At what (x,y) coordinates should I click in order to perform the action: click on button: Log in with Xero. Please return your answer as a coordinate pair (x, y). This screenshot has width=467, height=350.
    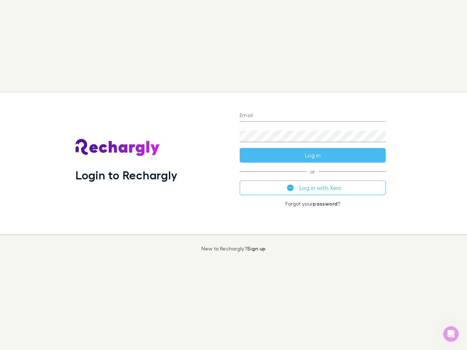
    Looking at the image, I should click on (313, 188).